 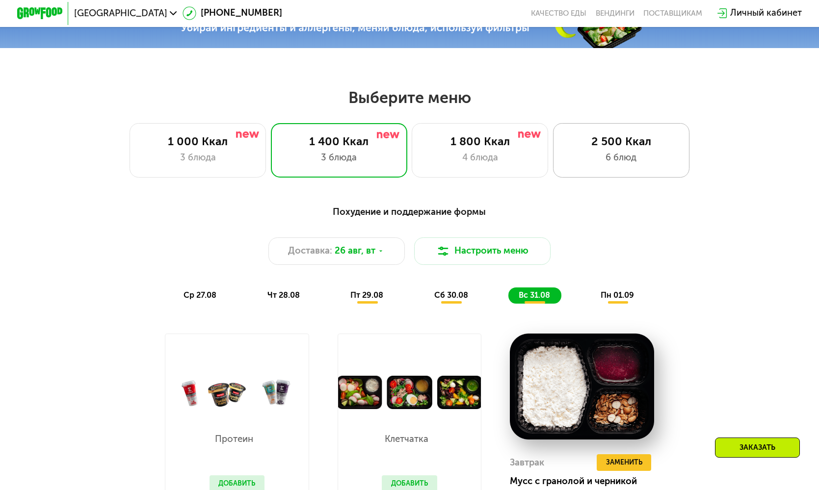 I want to click on div: Заказать, so click(x=757, y=448).